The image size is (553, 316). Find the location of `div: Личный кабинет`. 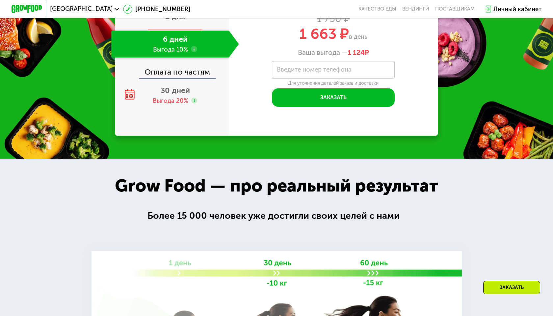

div: Личный кабинет is located at coordinates (517, 9).